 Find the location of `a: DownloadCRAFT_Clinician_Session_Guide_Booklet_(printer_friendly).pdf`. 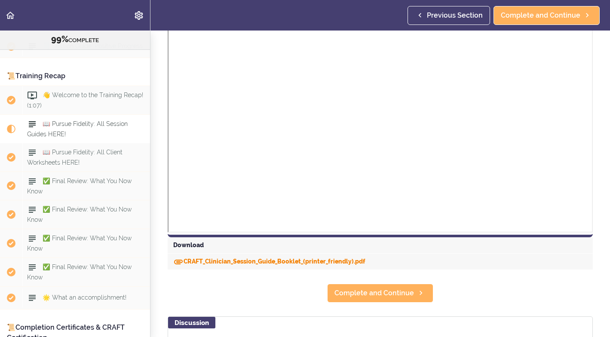

a: DownloadCRAFT_Clinician_Session_Guide_Booklet_(printer_friendly).pdf is located at coordinates (269, 261).